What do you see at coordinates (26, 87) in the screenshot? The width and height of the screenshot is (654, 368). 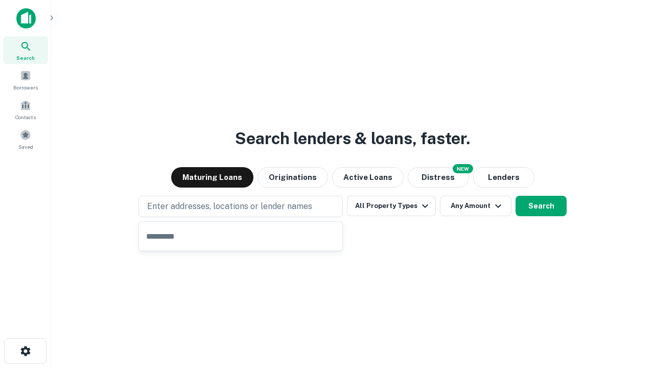 I see `span: Borrowers` at bounding box center [26, 87].